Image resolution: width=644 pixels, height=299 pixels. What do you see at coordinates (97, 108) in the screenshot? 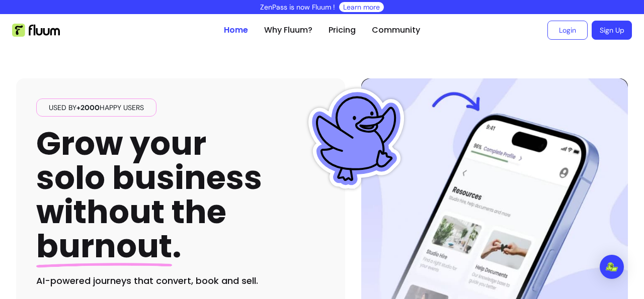
I see `span: Used by happy users` at bounding box center [97, 108].